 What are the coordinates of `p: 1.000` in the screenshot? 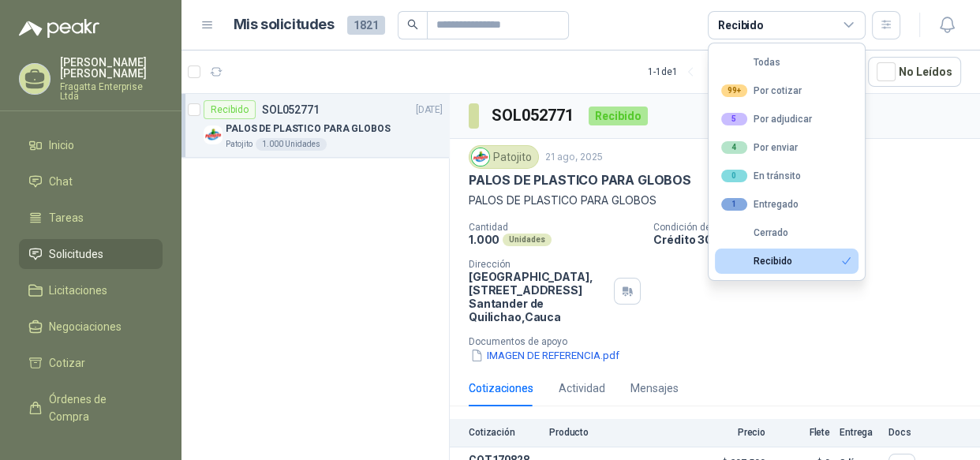 It's located at (483, 239).